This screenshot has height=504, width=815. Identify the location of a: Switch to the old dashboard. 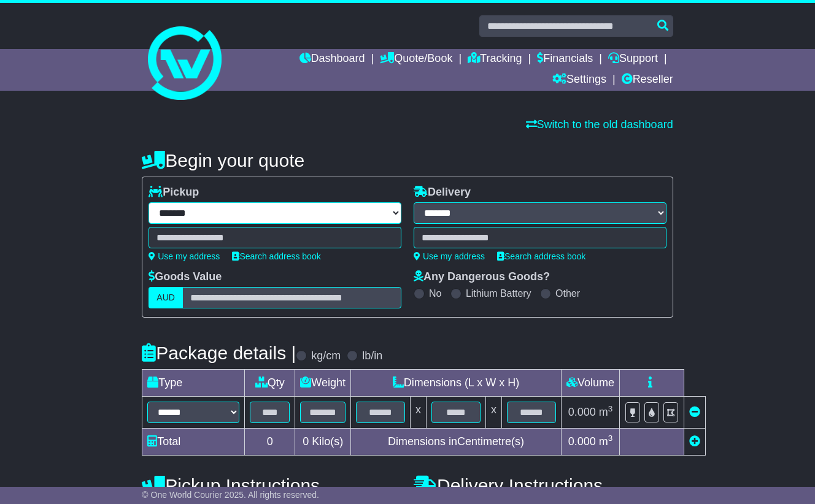
(599, 124).